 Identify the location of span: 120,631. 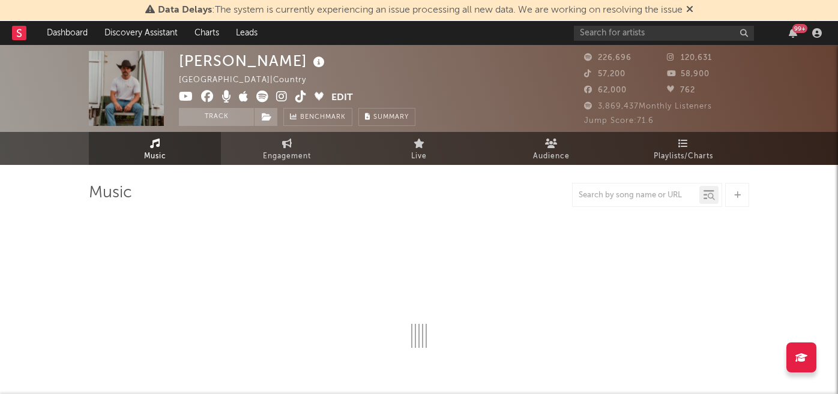
(689, 58).